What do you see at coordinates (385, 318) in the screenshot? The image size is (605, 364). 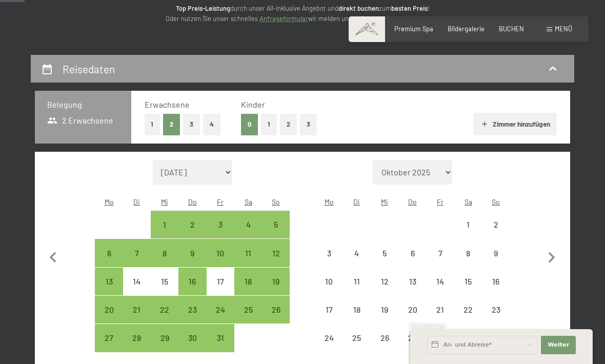 I see `div: 19` at bounding box center [385, 318].